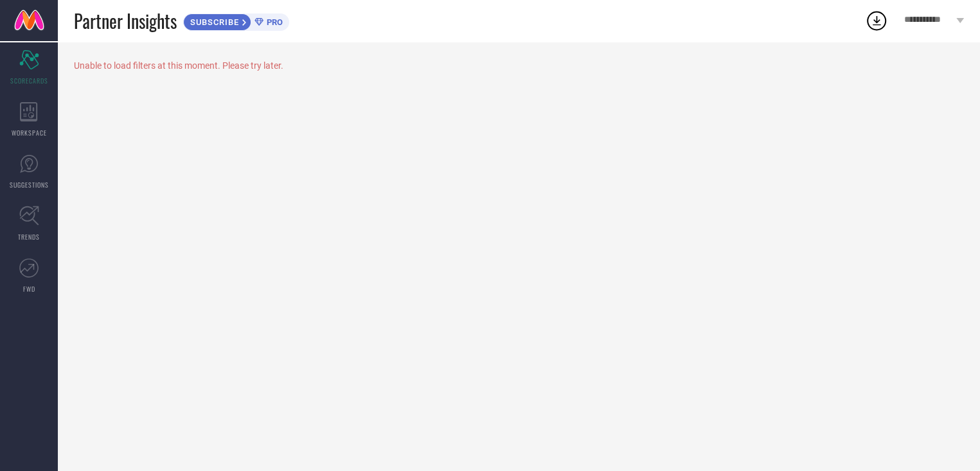 This screenshot has width=980, height=471. Describe the element at coordinates (518, 66) in the screenshot. I see `div: Unable to load filters at this moment. Please try later.` at that location.